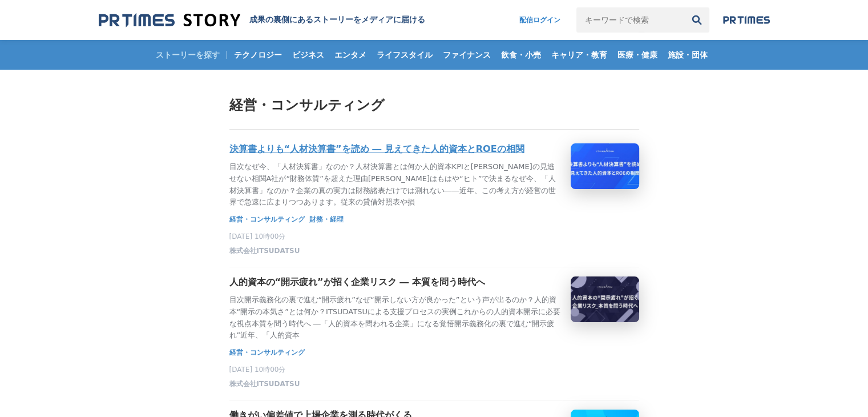  Describe the element at coordinates (520, 55) in the screenshot. I see `span: 飲食・小売` at that location.